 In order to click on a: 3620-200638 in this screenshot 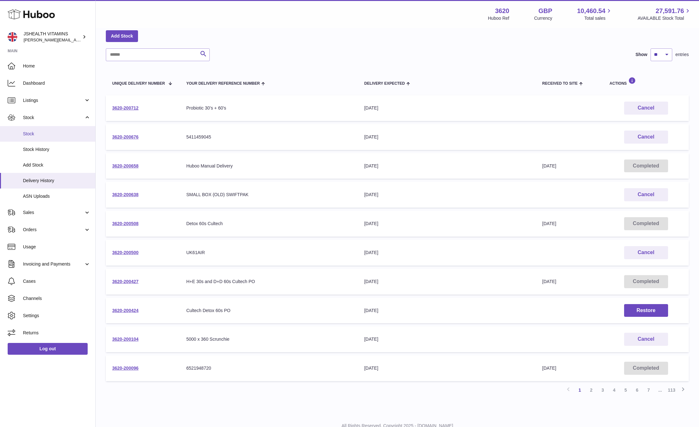, I will do `click(125, 195)`.